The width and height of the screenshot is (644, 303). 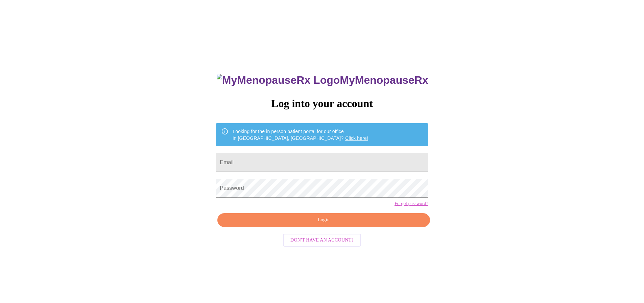 I want to click on h3: MyMenopauseRx, so click(x=322, y=80).